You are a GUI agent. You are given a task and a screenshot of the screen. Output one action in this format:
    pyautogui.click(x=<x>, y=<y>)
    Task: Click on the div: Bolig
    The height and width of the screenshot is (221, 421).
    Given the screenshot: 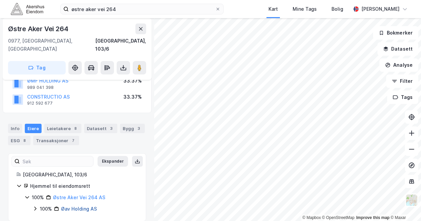 What is the action you would take?
    pyautogui.click(x=337, y=9)
    